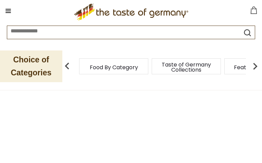 This screenshot has width=262, height=163. Describe the element at coordinates (186, 67) in the screenshot. I see `a: Taste of Germany Collections` at that location.